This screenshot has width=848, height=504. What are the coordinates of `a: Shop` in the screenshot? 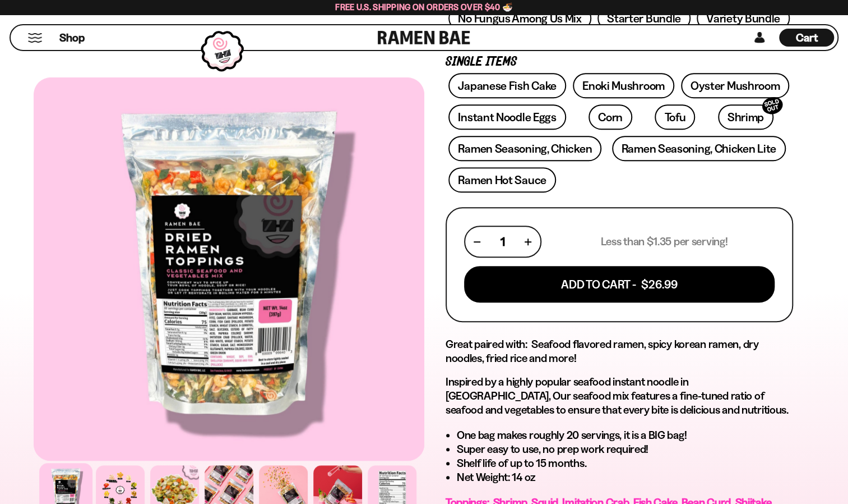 It's located at (72, 37).